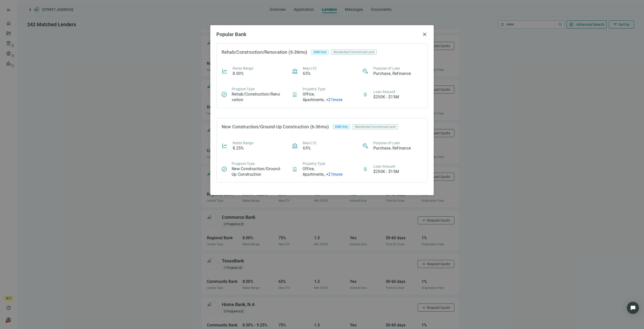  I want to click on div: Rehab/Construction/Renovation, so click(255, 52).